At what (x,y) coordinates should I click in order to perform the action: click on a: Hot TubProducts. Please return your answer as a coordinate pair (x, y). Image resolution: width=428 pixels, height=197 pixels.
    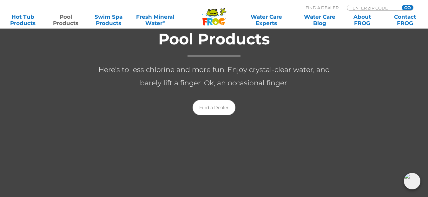
    Looking at the image, I should click on (23, 20).